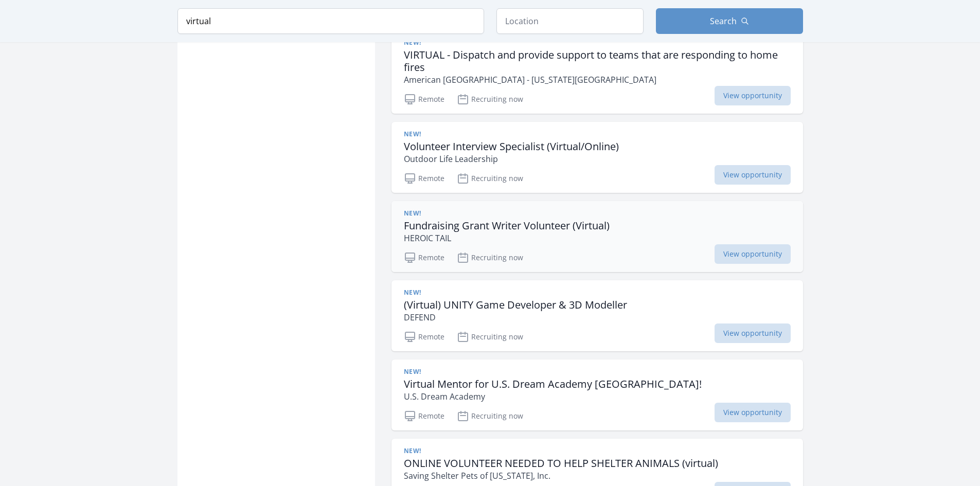  What do you see at coordinates (561, 463) in the screenshot?
I see `h3: ONLINE VOLUNTEER NEEDED TO HELP SHELTER ANIMALS (virtual)` at bounding box center [561, 463].